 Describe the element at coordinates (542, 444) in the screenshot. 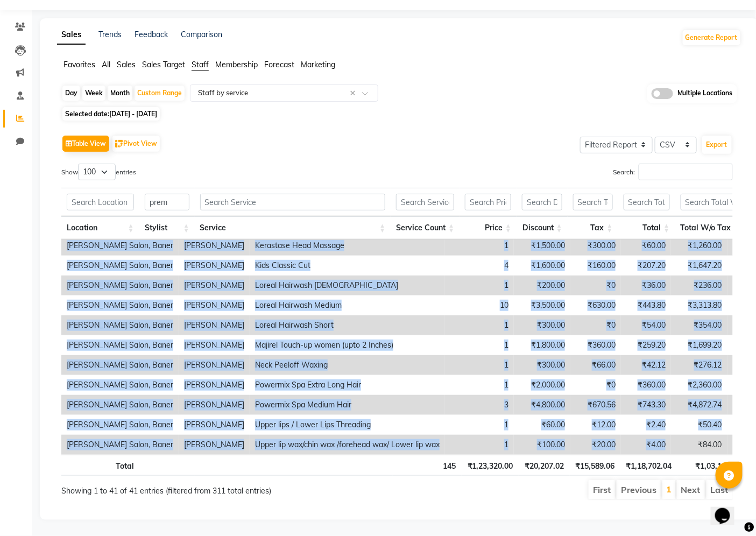

I see `td: ₹100.00` at that location.